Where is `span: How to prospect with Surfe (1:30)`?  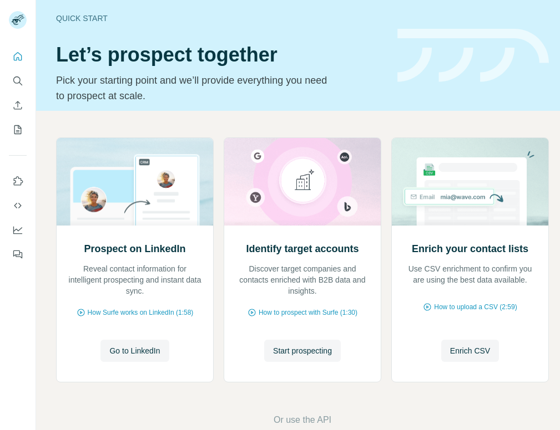 span: How to prospect with Surfe (1:30) is located at coordinates (308, 313).